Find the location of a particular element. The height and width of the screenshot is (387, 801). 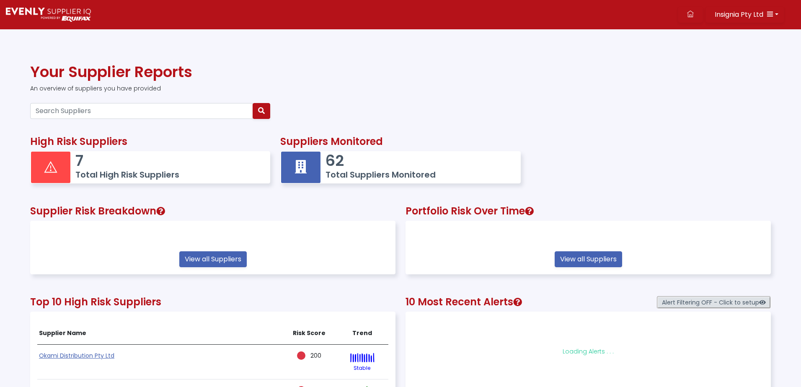

img: stable.75ddb8f0.svg is located at coordinates (362, 358).